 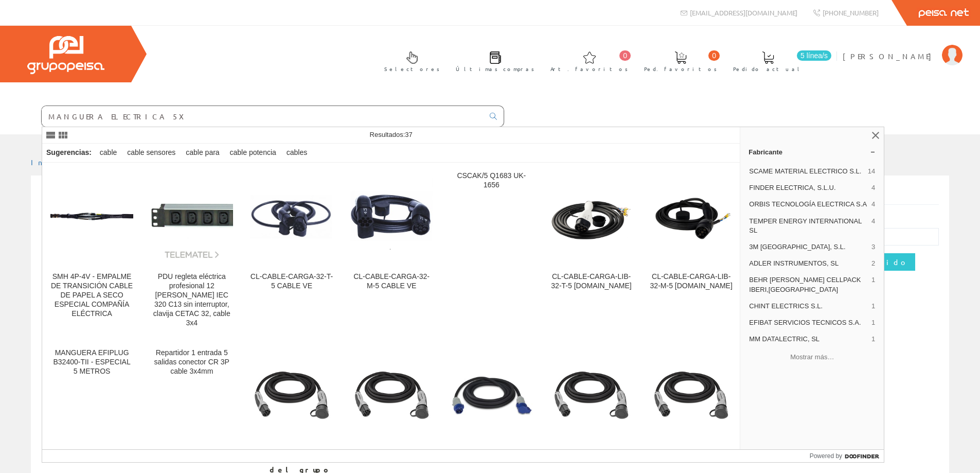 I want to click on img: CL-CABLE-CARGA-32-M-5 CABLE VE, so click(x=392, y=217).